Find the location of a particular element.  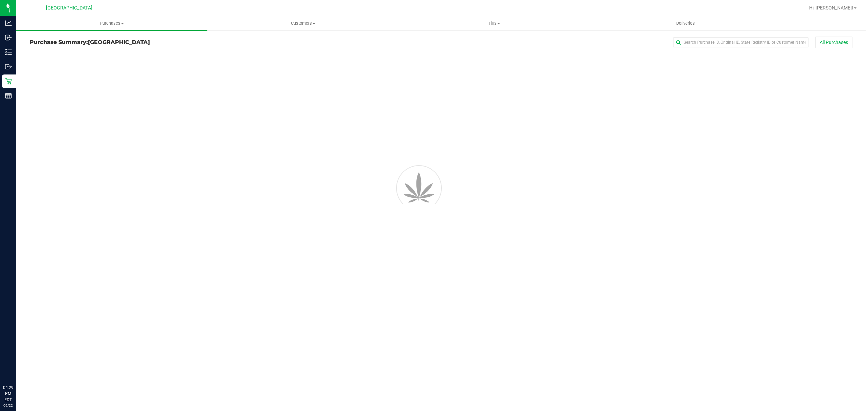

a: Deliveries is located at coordinates (686, 23).